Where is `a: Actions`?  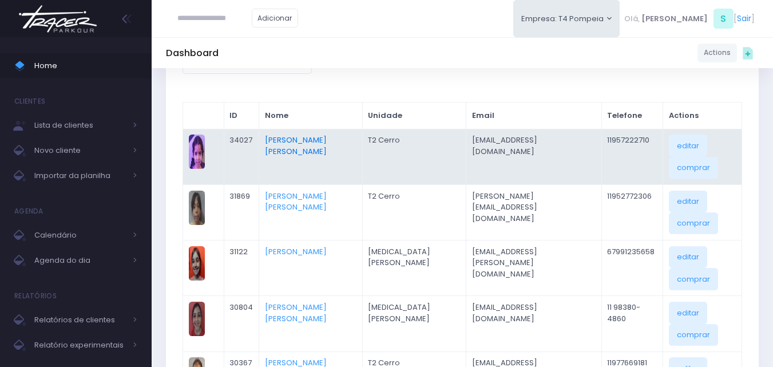
a: Actions is located at coordinates (717, 53).